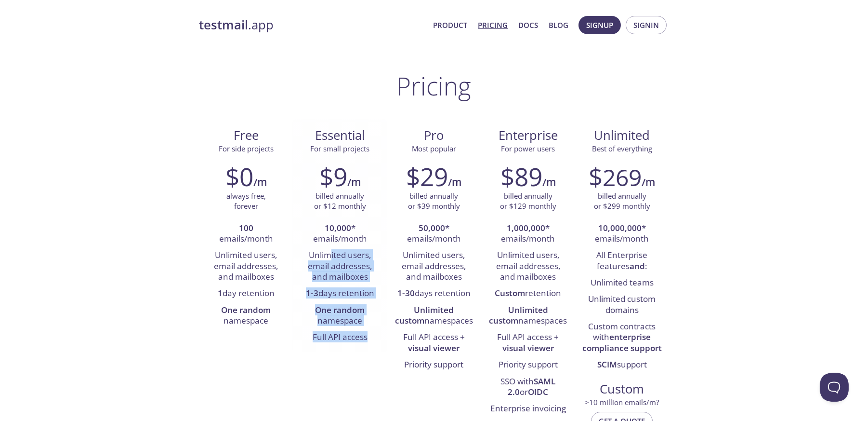 The image size is (868, 421). I want to click on p: billed annually or $299 monthly, so click(622, 201).